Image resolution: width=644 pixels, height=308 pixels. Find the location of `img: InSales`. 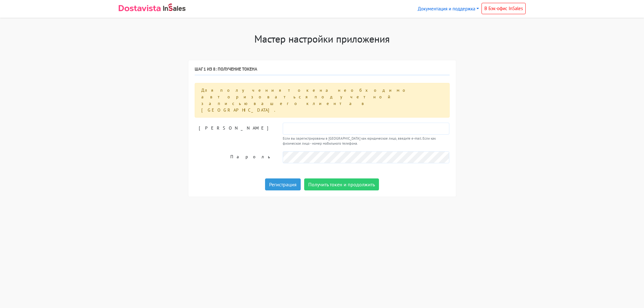

img: InSales is located at coordinates (175, 7).